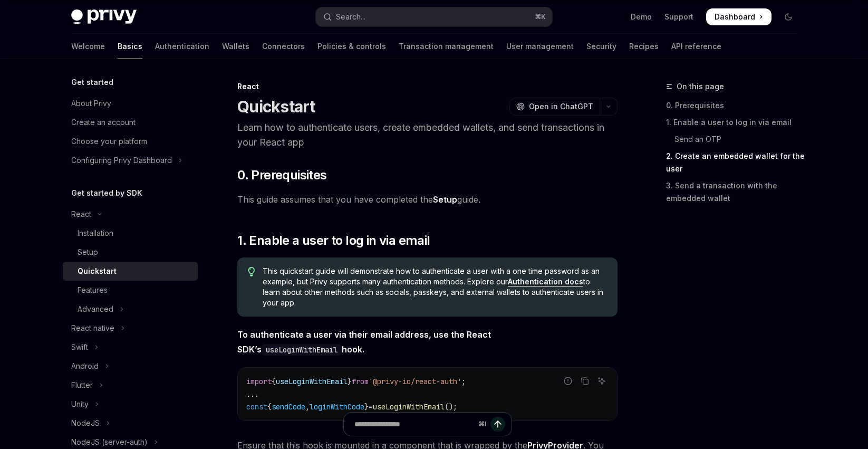  Describe the element at coordinates (545, 282) in the screenshot. I see `a: Authentication docs` at that location.